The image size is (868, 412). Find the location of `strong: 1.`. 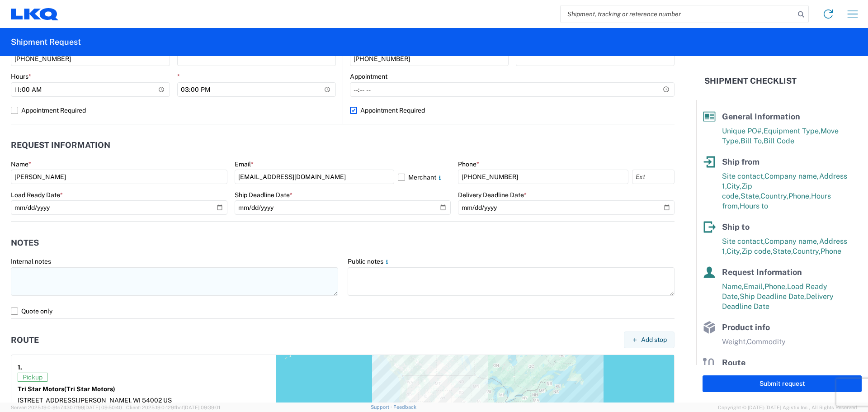

strong: 1. is located at coordinates (20, 367).